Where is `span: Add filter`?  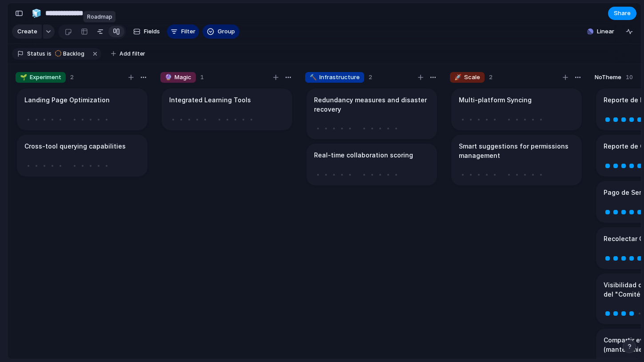 span: Add filter is located at coordinates (132, 54).